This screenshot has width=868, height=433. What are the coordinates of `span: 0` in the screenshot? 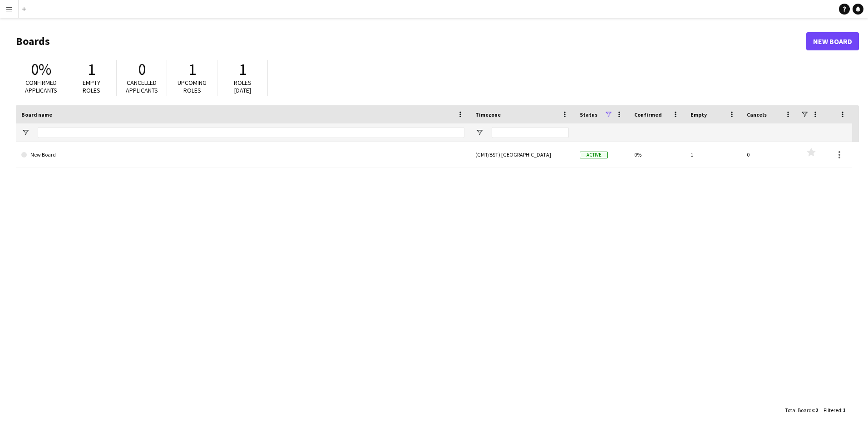 It's located at (141, 69).